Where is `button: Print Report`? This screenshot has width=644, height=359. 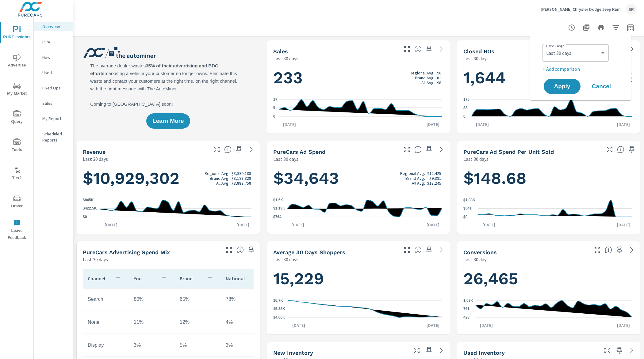
button: Print Report is located at coordinates (601, 27).